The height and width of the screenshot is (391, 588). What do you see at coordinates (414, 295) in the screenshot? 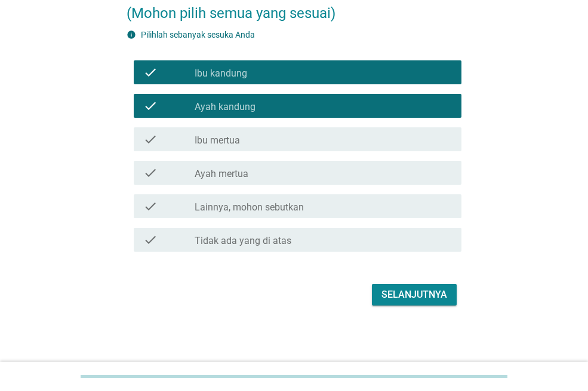
I see `div: Selanjutnya` at bounding box center [414, 295].